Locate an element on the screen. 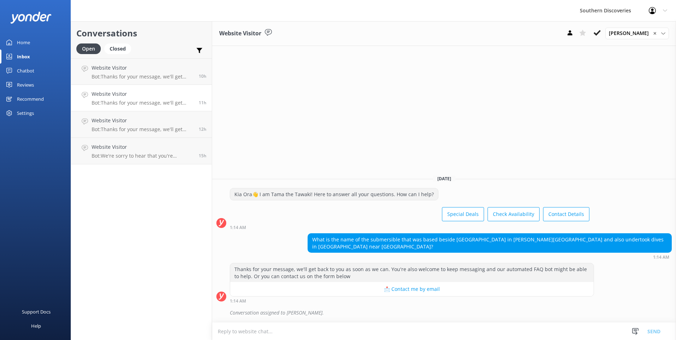 This screenshot has width=676, height=340. h2: Conversations is located at coordinates (141, 33).